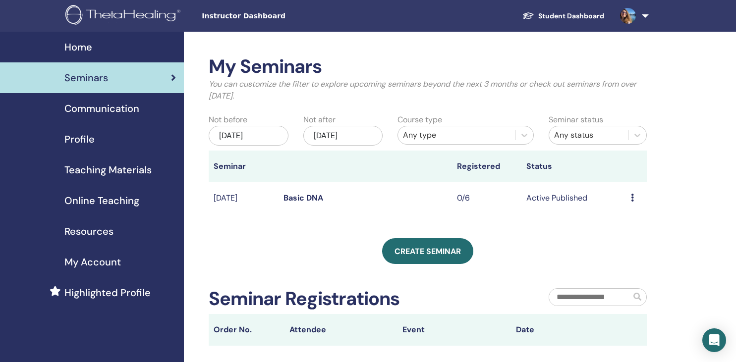 The height and width of the screenshot is (362, 736). What do you see at coordinates (567, 330) in the screenshot?
I see `th: Date` at bounding box center [567, 330].